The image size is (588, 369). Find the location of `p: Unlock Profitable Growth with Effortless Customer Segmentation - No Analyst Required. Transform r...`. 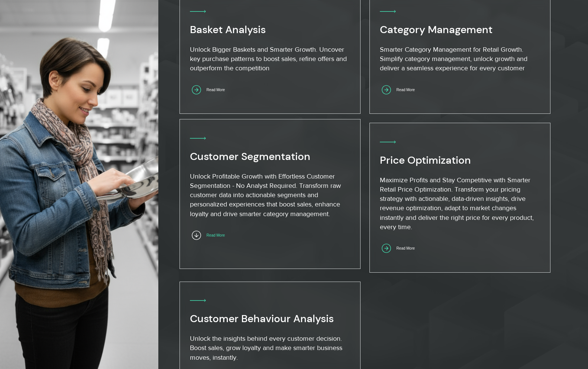

p: Unlock Profitable Growth with Effortless Customer Segmentation - No Analyst Required. Transform r... is located at coordinates (270, 195).